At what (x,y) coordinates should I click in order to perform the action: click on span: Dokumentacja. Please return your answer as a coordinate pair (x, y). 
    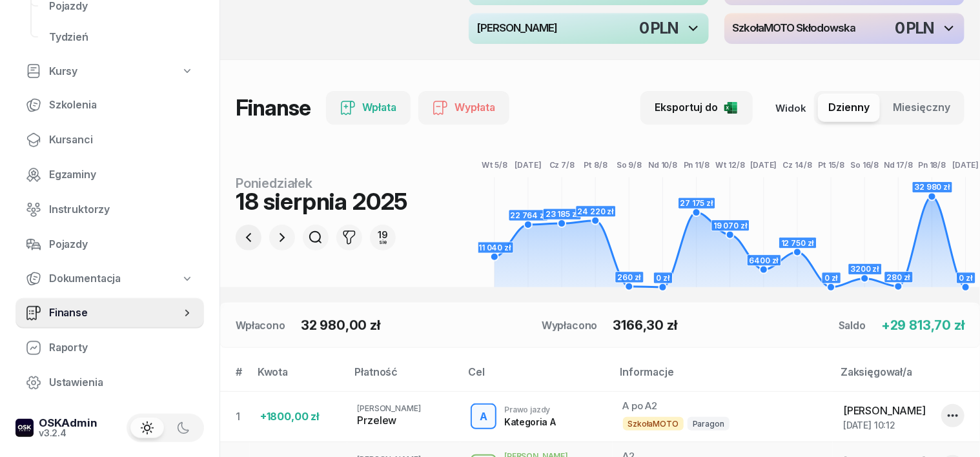
    Looking at the image, I should click on (85, 279).